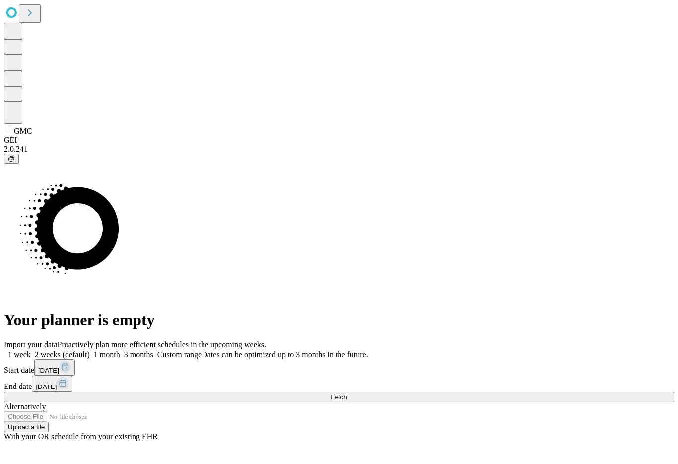  Describe the element at coordinates (62, 354) in the screenshot. I see `span: 2 weeks (default)` at that location.